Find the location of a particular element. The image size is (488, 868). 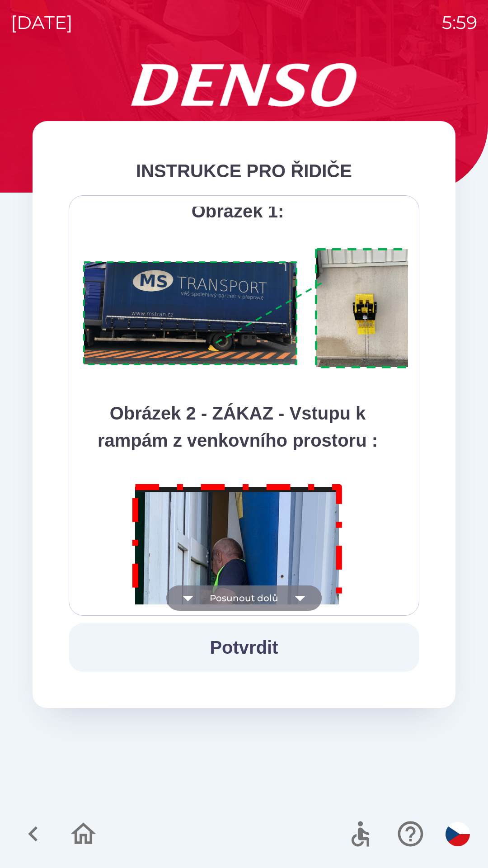

strong: Obrázek 2 - ZÁKAZ - Vstupu k rampám z venkovního prostoru : is located at coordinates (238, 426).